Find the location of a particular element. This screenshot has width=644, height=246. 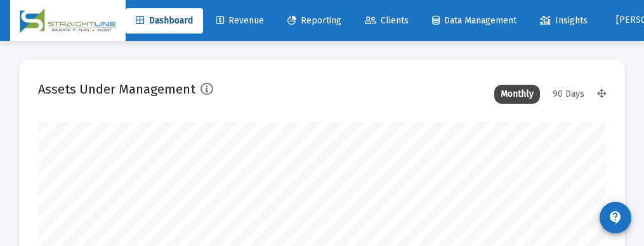

a: Reporting is located at coordinates (314, 20).